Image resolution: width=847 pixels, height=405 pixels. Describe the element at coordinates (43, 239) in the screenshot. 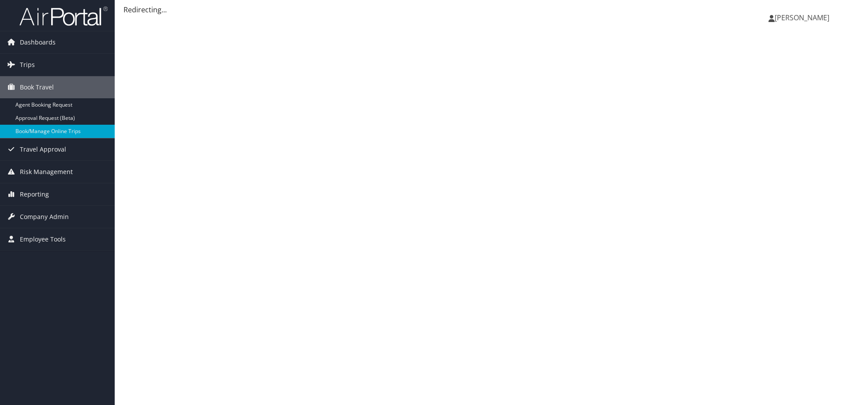

I see `span: Employee Tools` at that location.